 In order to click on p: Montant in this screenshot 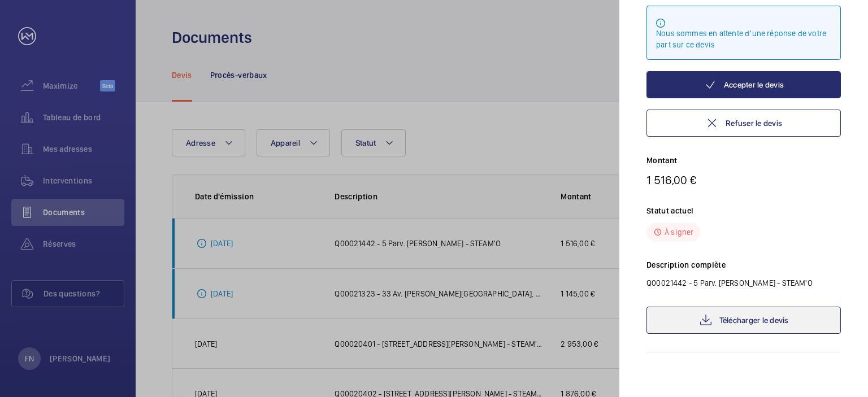, I will do `click(743, 161)`.